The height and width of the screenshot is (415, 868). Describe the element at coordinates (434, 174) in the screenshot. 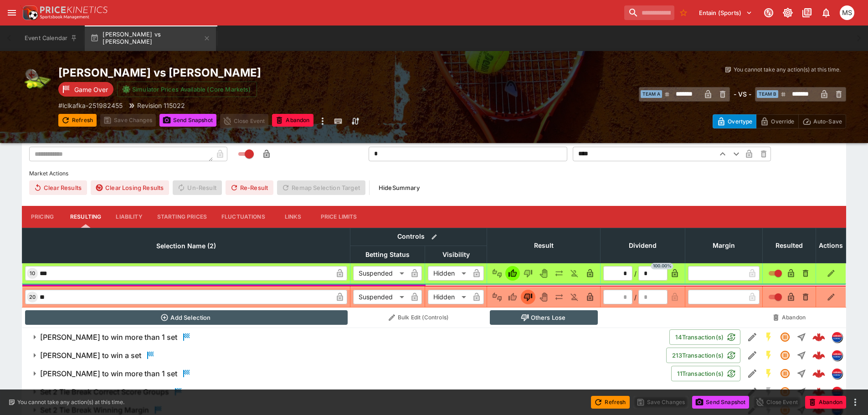

I see `label: Market Actions` at that location.